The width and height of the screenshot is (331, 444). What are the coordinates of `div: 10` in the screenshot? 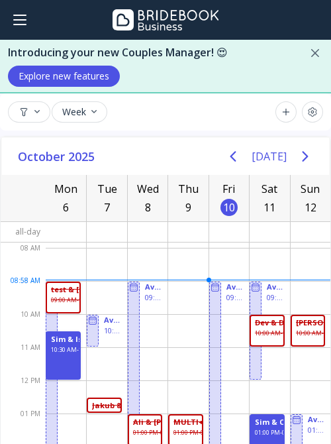 It's located at (229, 208).